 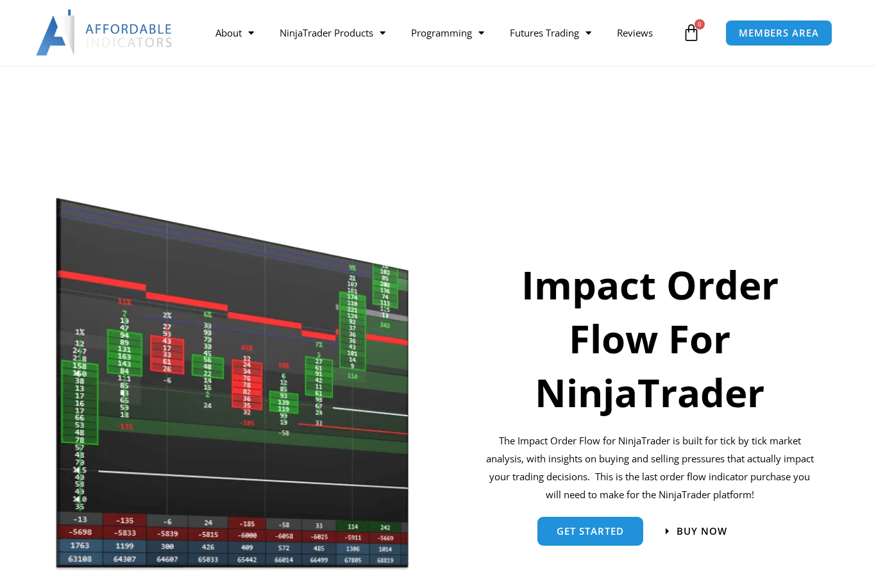 What do you see at coordinates (778, 33) in the screenshot?
I see `span: MEMBERS AREA` at bounding box center [778, 33].